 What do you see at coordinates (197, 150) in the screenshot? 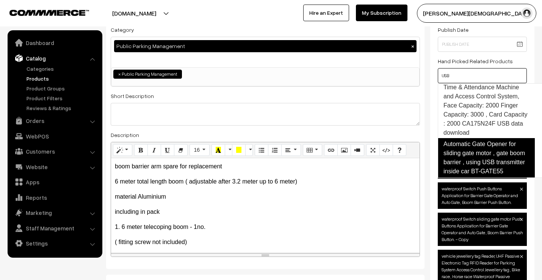
I see `span: 16` at bounding box center [197, 150].